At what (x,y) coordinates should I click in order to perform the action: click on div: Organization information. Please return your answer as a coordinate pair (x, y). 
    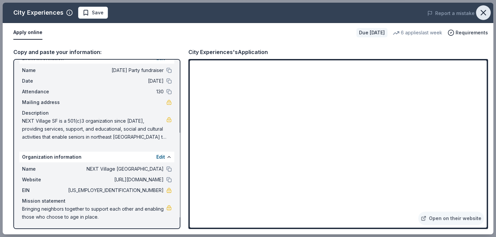
    Looking at the image, I should click on (97, 157).